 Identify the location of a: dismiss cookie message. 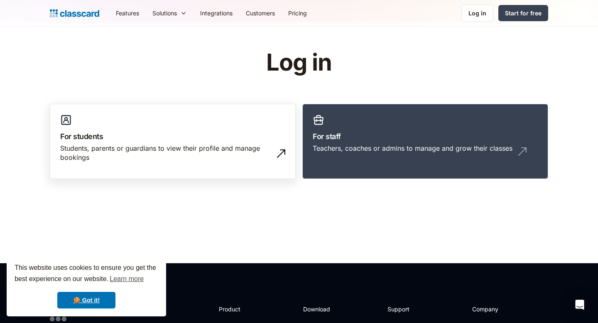
(86, 300).